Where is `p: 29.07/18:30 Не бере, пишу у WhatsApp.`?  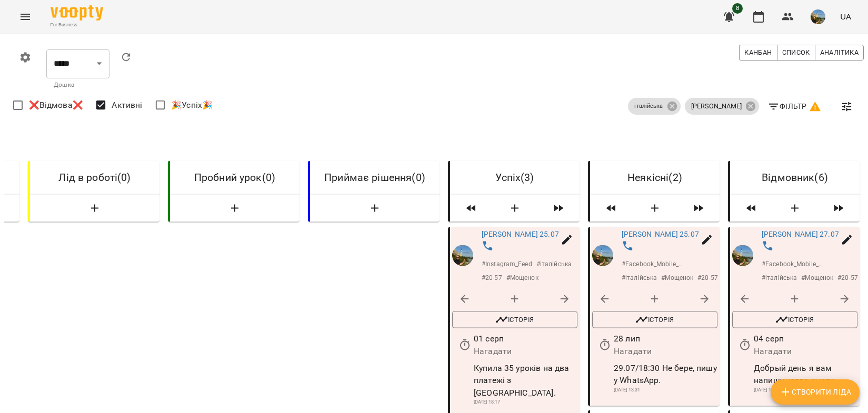
p: 29.07/18:30 Не бере, пишу у WhatsApp. is located at coordinates (665, 373).